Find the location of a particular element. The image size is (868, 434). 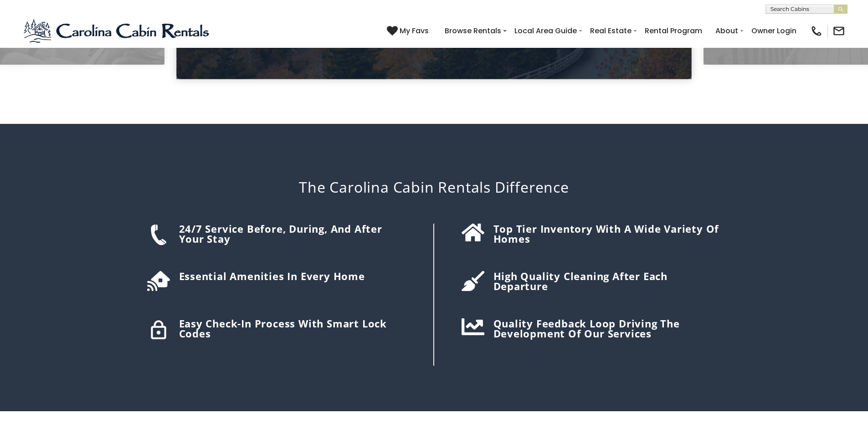

h5: Top tier inventory with a wide variety of homes is located at coordinates (607, 234).